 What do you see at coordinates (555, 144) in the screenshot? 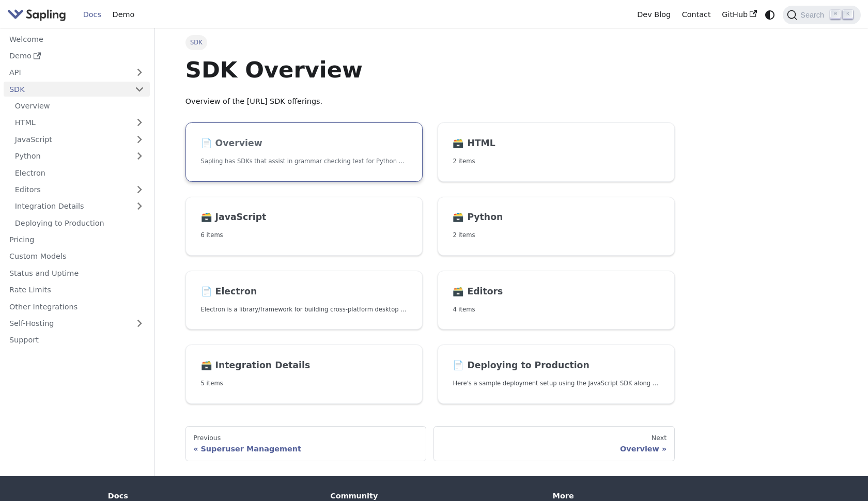
I see `h2: HTML` at bounding box center [555, 144].